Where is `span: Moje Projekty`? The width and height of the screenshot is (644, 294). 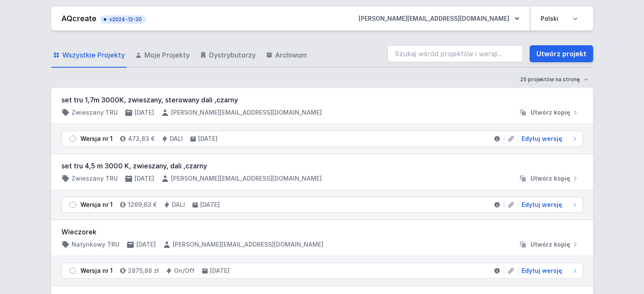 span: Moje Projekty is located at coordinates (167, 55).